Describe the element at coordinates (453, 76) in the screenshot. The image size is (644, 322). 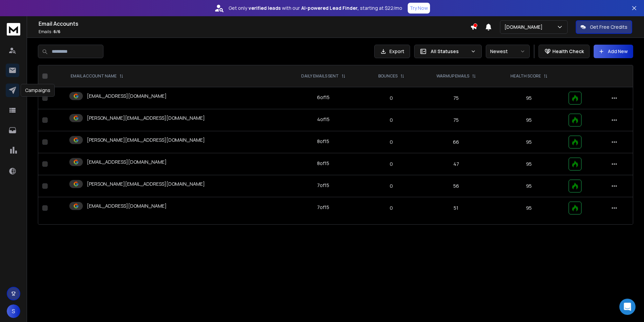
I see `p: WARMUP EMAILS` at that location.